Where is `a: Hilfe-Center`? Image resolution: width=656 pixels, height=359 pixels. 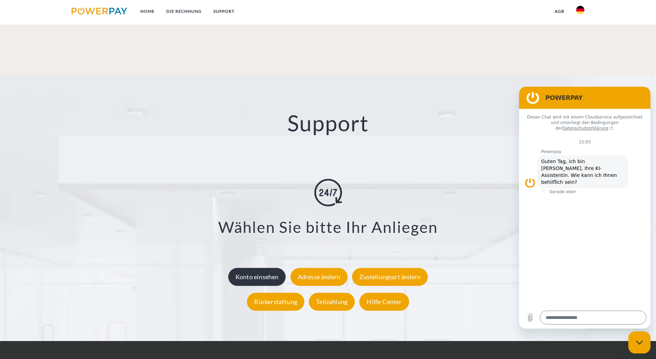 a: Hilfe-Center is located at coordinates (384, 302).